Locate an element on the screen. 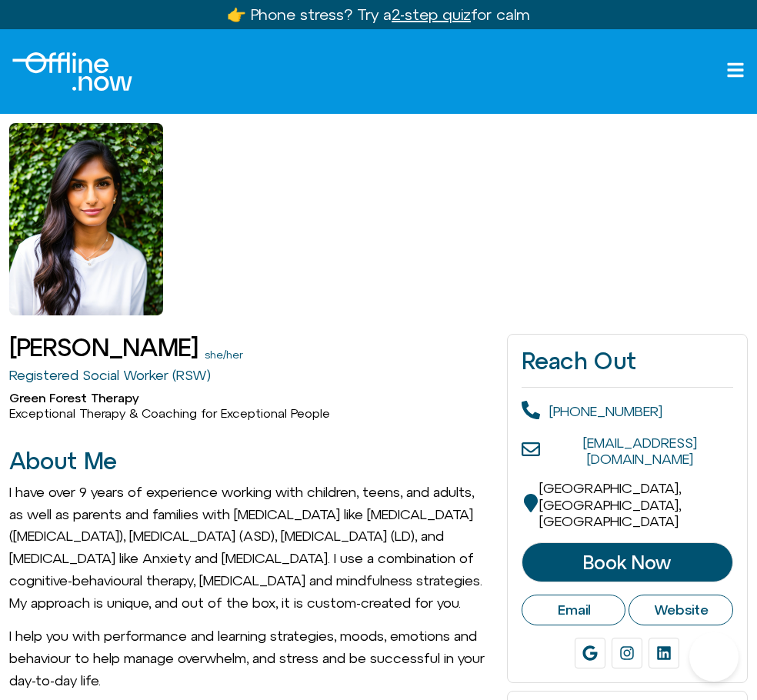 This screenshot has height=700, width=757. span: Website is located at coordinates (680, 609).